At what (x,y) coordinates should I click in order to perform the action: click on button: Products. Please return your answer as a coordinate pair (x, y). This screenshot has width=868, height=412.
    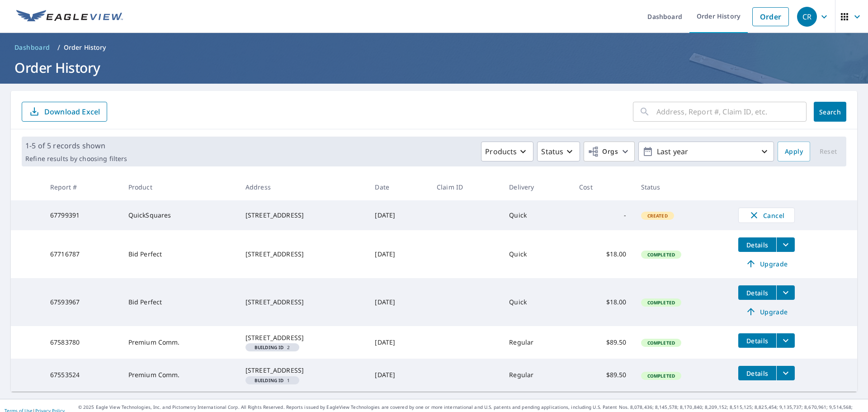
    Looking at the image, I should click on (507, 151).